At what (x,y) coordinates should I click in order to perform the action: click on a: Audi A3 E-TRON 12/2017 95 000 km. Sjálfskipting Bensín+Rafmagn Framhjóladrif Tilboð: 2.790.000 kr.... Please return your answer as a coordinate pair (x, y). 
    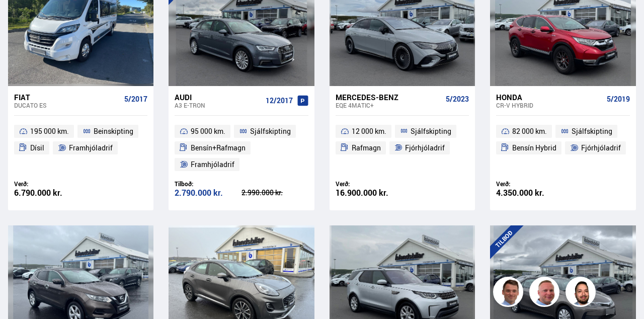
    Looking at the image, I should click on (241, 148).